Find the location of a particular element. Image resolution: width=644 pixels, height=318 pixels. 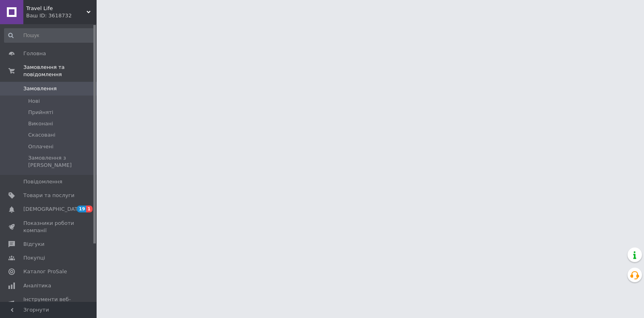

span: Повідомлення is located at coordinates (43, 182).